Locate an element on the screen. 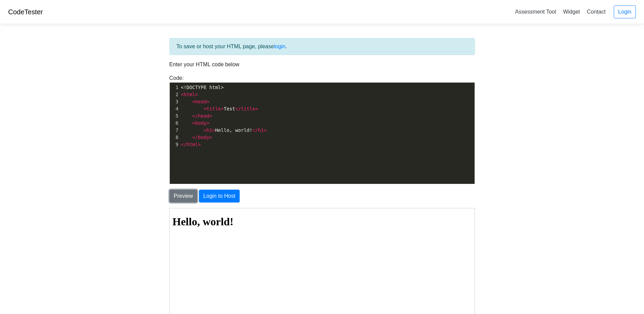  div: 7 is located at coordinates (175, 130).